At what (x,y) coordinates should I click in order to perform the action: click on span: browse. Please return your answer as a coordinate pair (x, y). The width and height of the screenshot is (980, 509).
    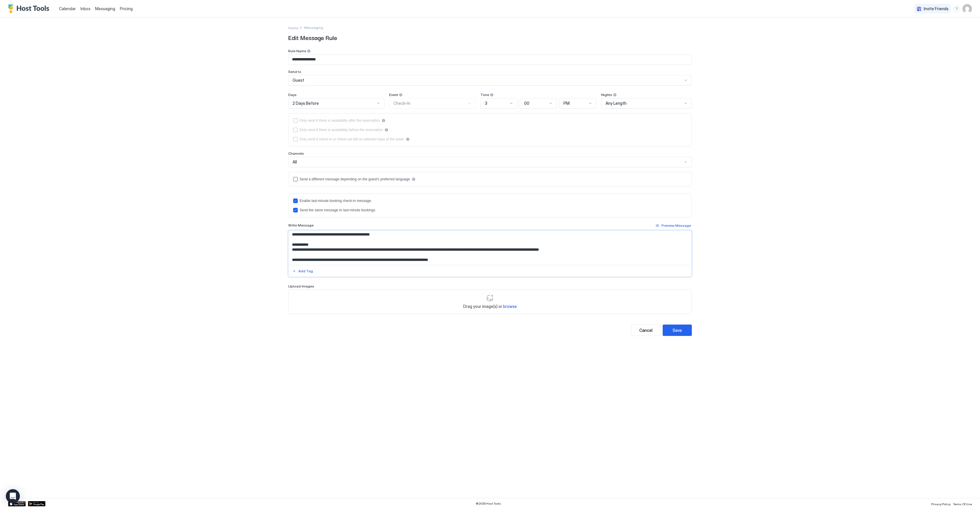
    Looking at the image, I should click on (510, 307).